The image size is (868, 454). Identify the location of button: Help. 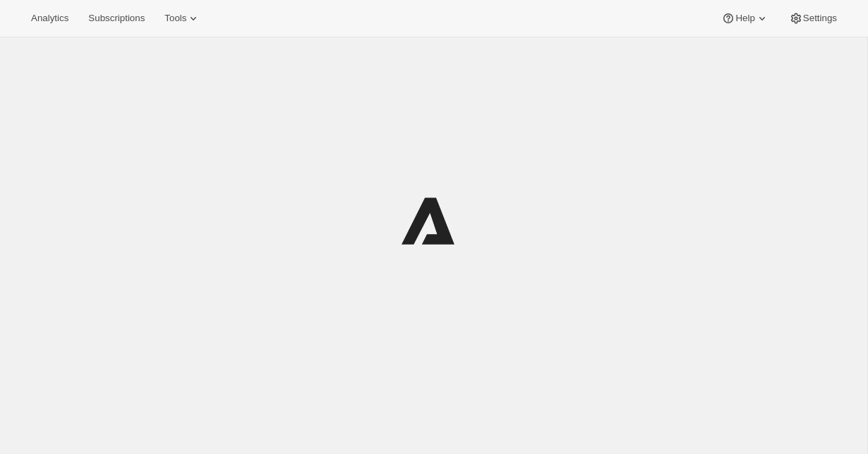
(744, 19).